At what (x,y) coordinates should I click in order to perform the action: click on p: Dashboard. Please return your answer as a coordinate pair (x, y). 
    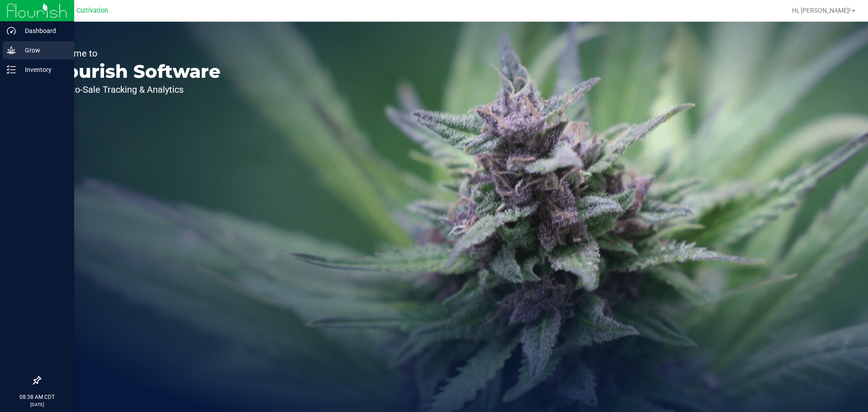
    Looking at the image, I should click on (43, 31).